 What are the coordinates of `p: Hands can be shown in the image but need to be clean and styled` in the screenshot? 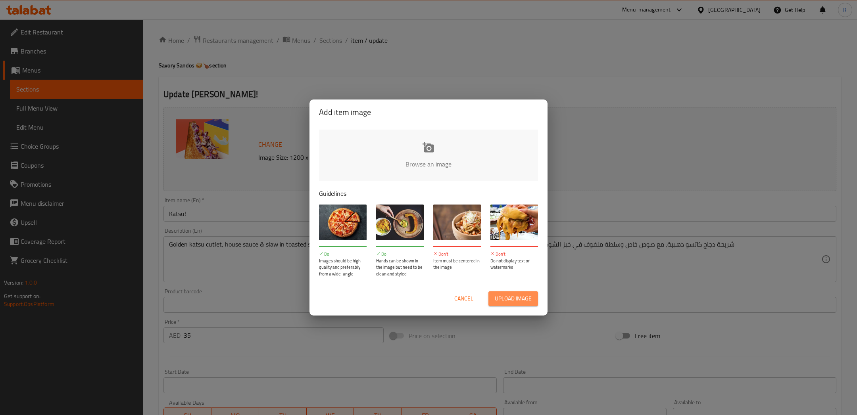 It's located at (400, 268).